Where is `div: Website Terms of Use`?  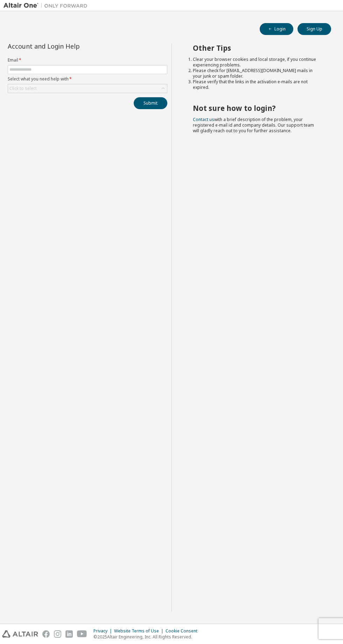
div: Website Terms of Use is located at coordinates (140, 631).